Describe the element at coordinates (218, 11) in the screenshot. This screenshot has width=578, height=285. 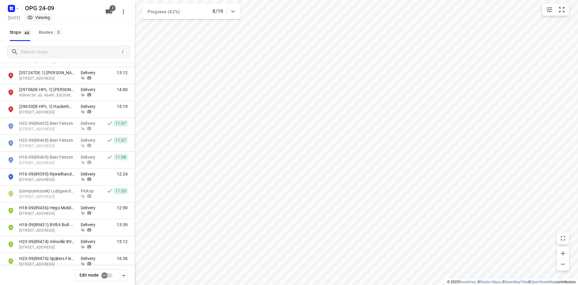
I see `p: 8/19` at that location.